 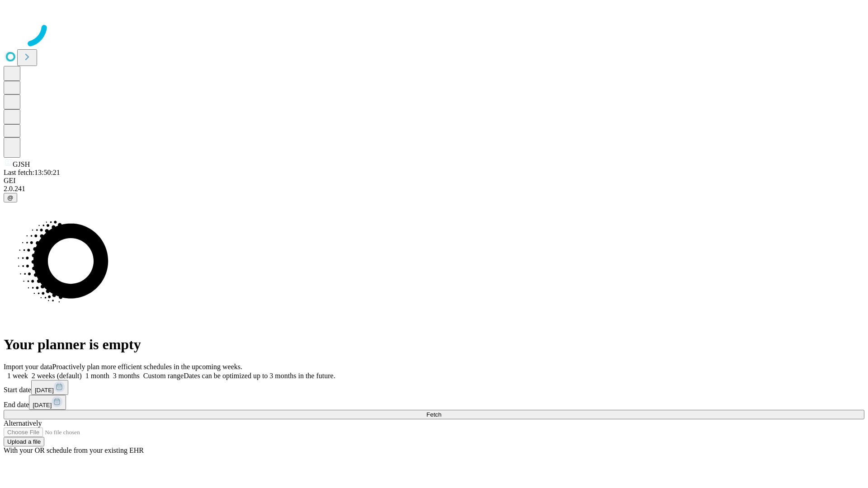 I want to click on span: Custom range, so click(x=163, y=376).